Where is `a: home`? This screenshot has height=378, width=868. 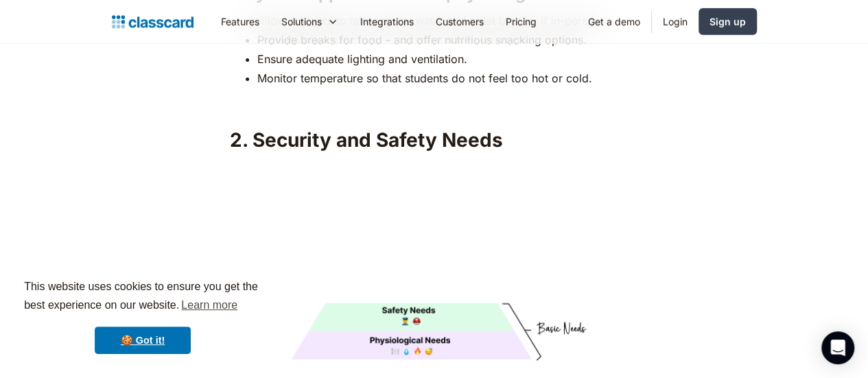
a: home is located at coordinates (153, 22).